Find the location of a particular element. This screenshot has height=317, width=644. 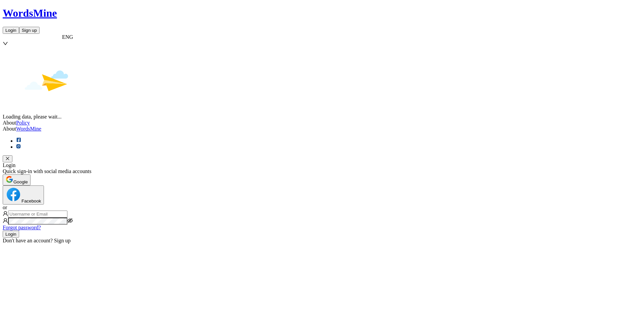

img: google is located at coordinates (9, 179).